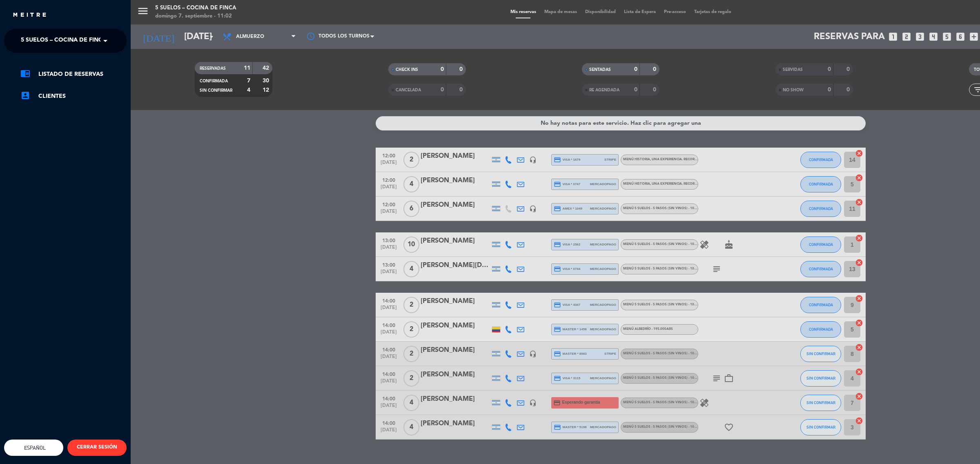  What do you see at coordinates (25, 73) in the screenshot?
I see `i: chrome_reader_mode` at bounding box center [25, 73].